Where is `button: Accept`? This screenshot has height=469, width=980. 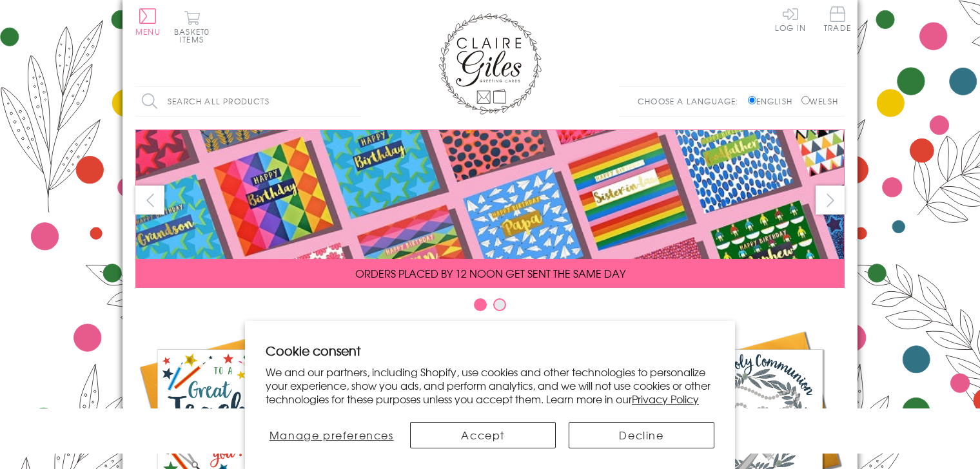
button: Accept is located at coordinates (483, 435).